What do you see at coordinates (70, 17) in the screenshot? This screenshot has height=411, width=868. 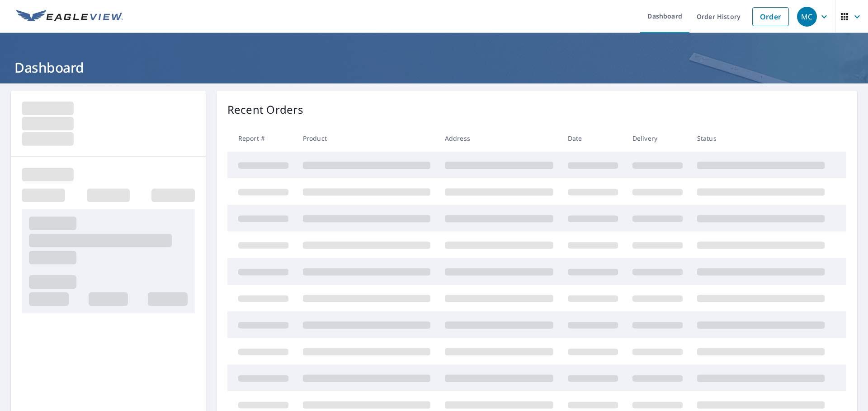 I see `img: EV Logo` at bounding box center [70, 17].